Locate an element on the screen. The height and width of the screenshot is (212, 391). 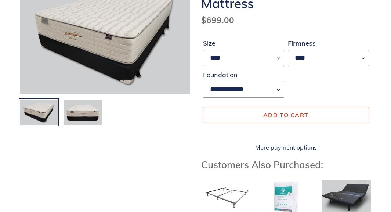
img: Load image into Gallery viewer, Lifetime-flippable-firm-mattress-and-foundation-angled-view is located at coordinates (39, 112).